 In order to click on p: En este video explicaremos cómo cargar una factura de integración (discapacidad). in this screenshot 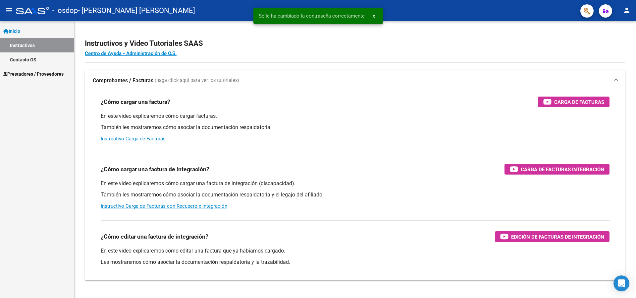, I will do `click(355, 183)`.